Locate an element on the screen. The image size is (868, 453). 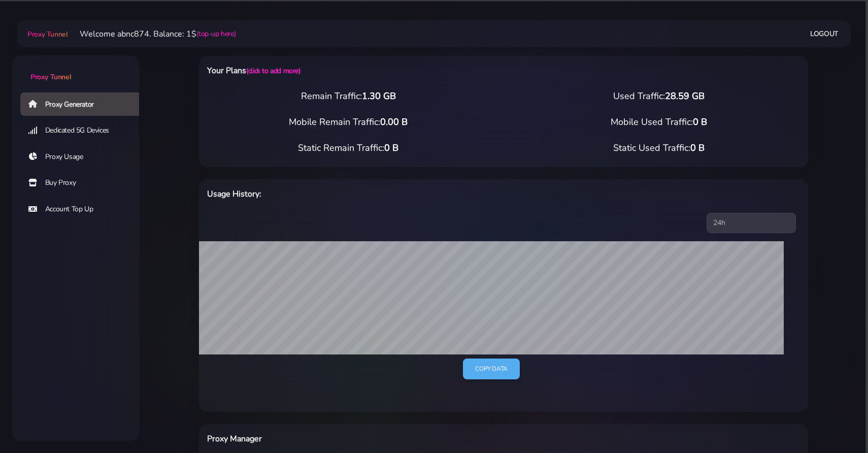
a: Proxy Usage is located at coordinates (84, 157).